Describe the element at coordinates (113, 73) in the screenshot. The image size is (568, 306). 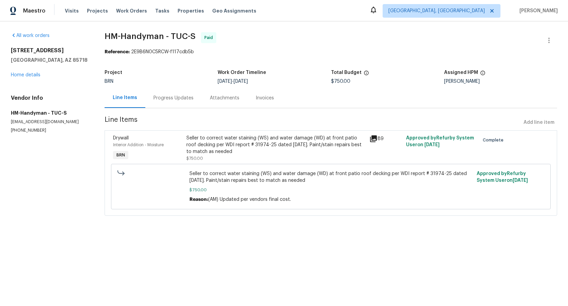
I see `h5: Project` at that location.